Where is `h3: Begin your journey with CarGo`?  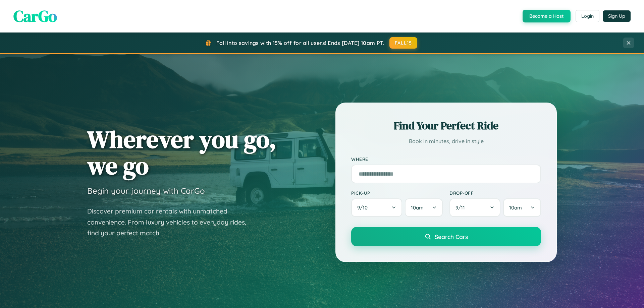 h3: Begin your journey with CarGo is located at coordinates (146, 191).